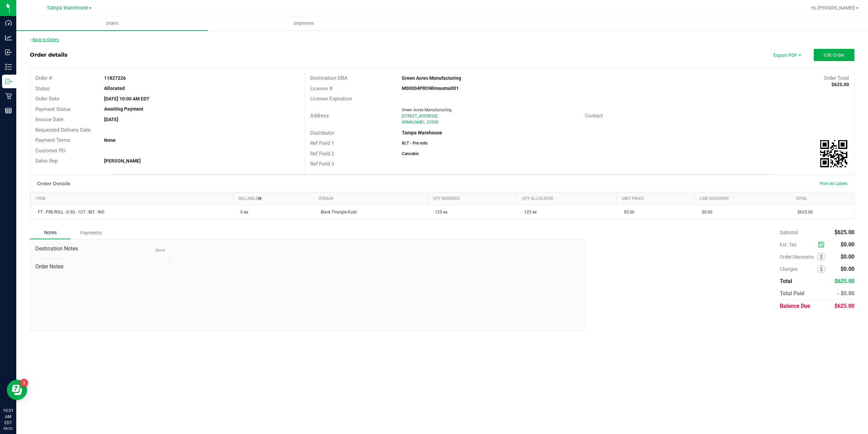 This screenshot has height=434, width=868. Describe the element at coordinates (303, 24) in the screenshot. I see `a: Shipments` at that location.